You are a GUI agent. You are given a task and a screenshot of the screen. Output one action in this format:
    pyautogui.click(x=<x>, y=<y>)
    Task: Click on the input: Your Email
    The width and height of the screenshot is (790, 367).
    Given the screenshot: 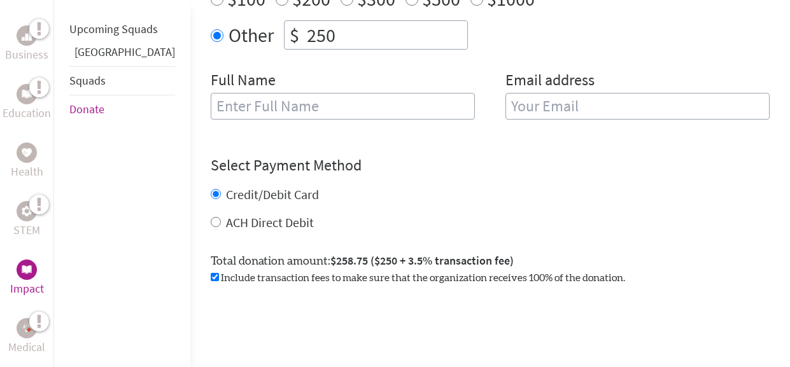 What is the action you would take?
    pyautogui.click(x=637, y=106)
    